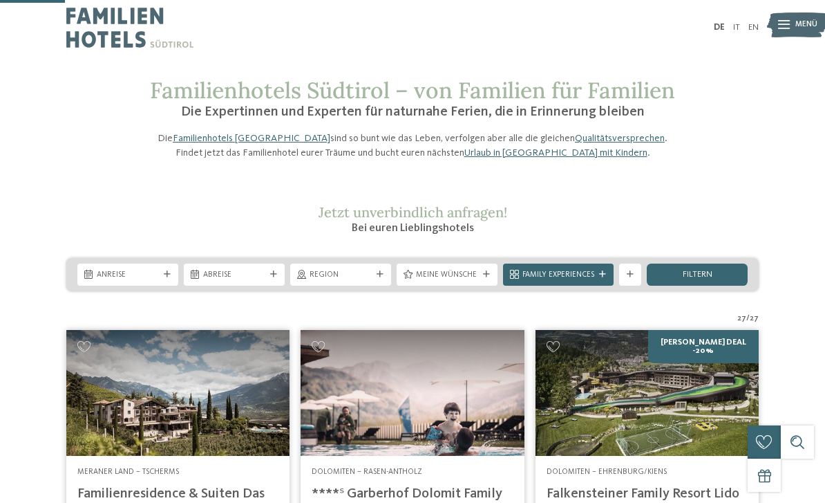  I want to click on span: Dolomiten – Ehrenburg/Kiens, so click(607, 471).